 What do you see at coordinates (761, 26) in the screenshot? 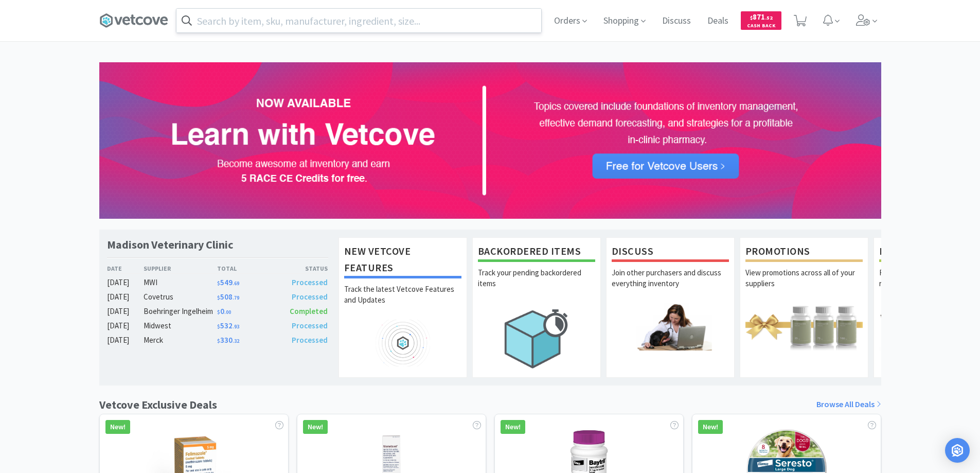
I see `span: Cash Back` at bounding box center [761, 26].